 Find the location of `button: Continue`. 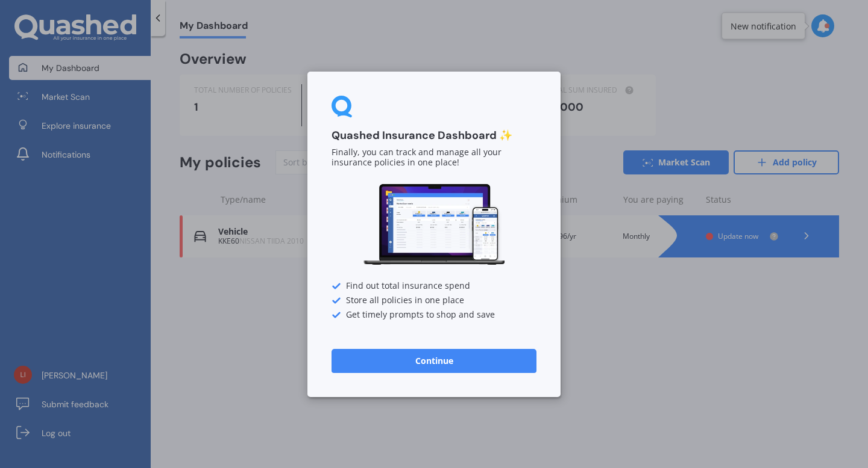

button: Continue is located at coordinates (434, 360).